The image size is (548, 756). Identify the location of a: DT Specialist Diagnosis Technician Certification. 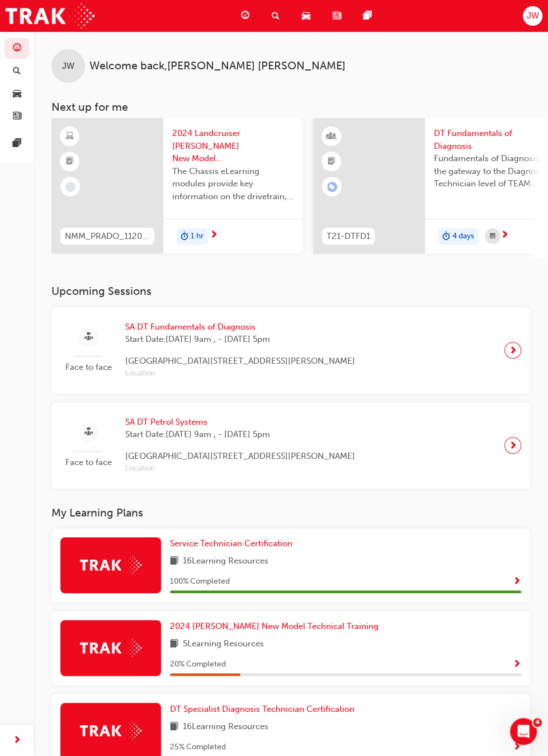
(264, 709).